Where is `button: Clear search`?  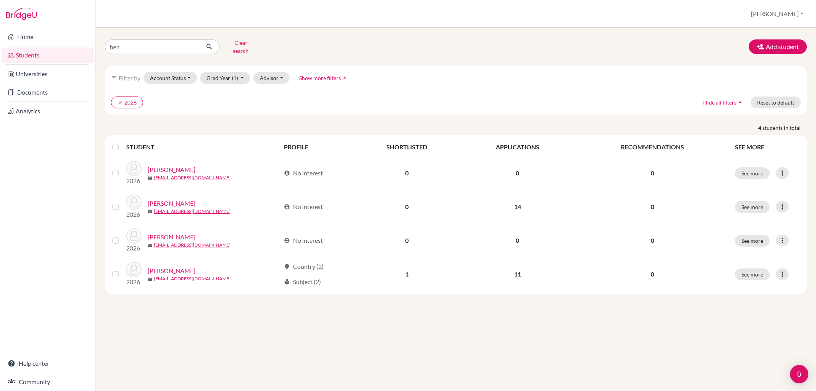
button: Clear search is located at coordinates (241, 47).